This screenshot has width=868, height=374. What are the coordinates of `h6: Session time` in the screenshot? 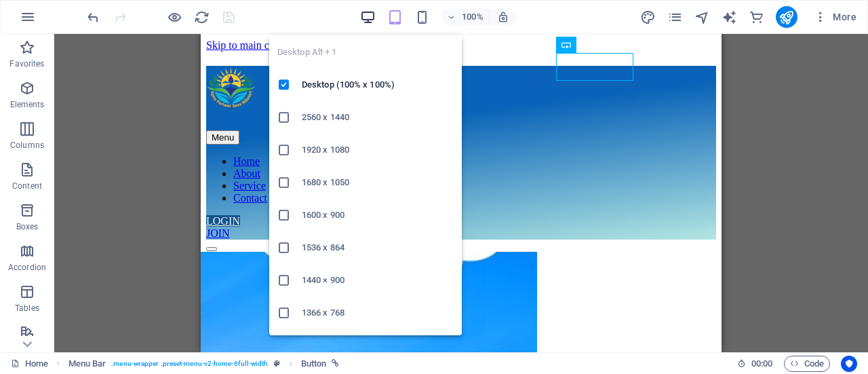 It's located at (755, 364).